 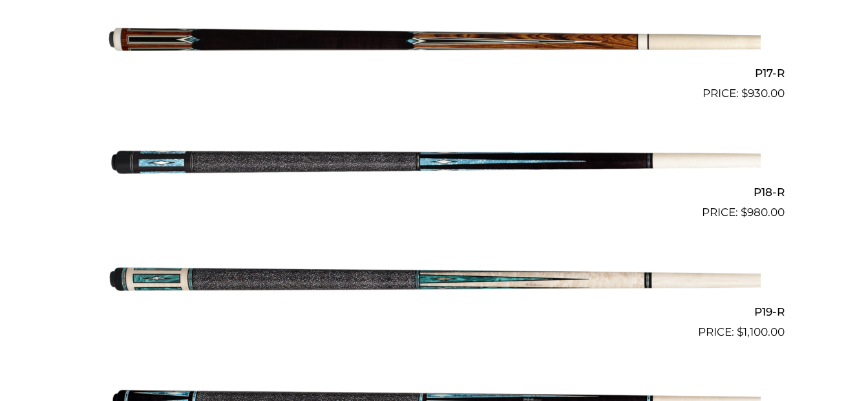 What do you see at coordinates (434, 162) in the screenshot?
I see `img: P18-R` at bounding box center [434, 162].